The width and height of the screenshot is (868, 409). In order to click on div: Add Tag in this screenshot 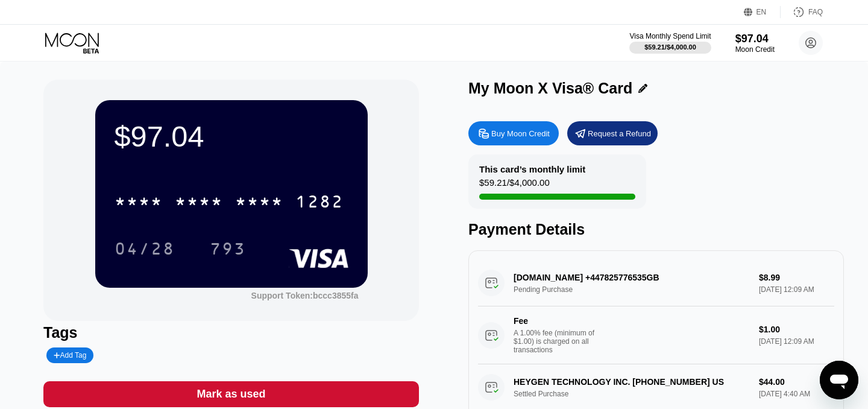, I will do `click(70, 355)`.